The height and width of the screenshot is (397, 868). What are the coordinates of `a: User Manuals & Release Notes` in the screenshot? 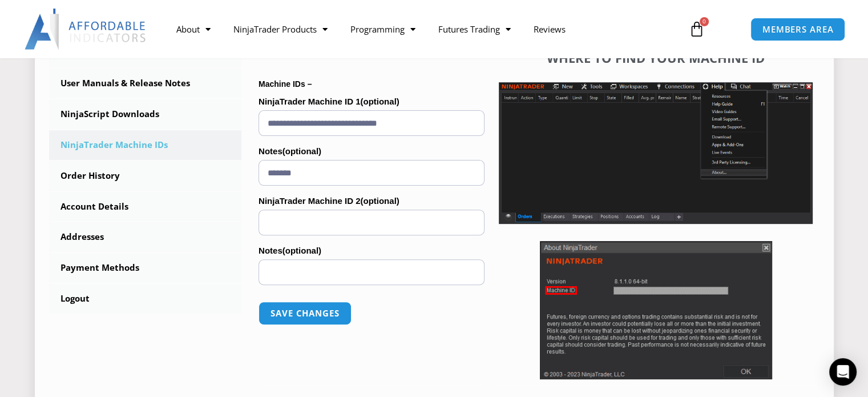 It's located at (146, 83).